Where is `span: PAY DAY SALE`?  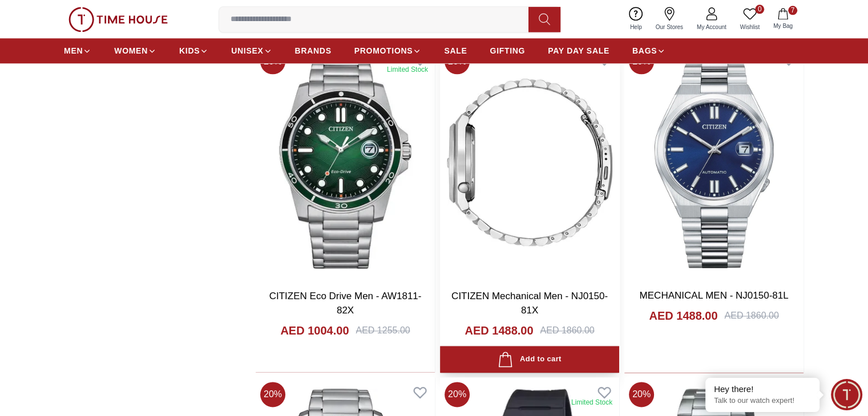 span: PAY DAY SALE is located at coordinates (579, 51).